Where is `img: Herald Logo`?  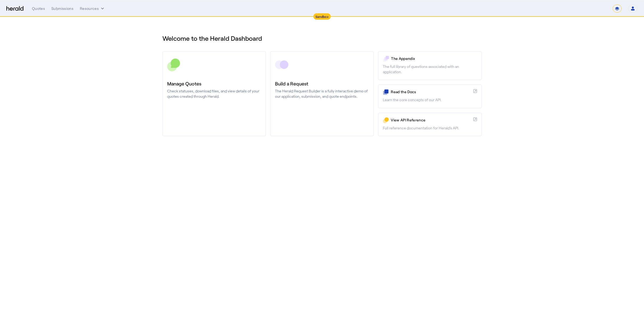 img: Herald Logo is located at coordinates (15, 9).